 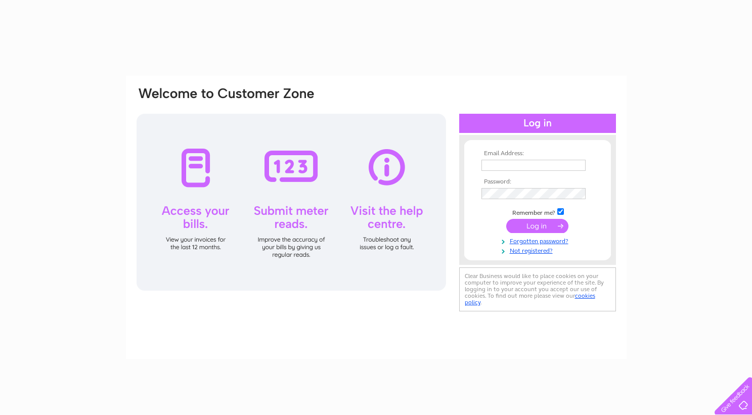 What do you see at coordinates (537, 226) in the screenshot?
I see `input: Submit` at bounding box center [537, 226].